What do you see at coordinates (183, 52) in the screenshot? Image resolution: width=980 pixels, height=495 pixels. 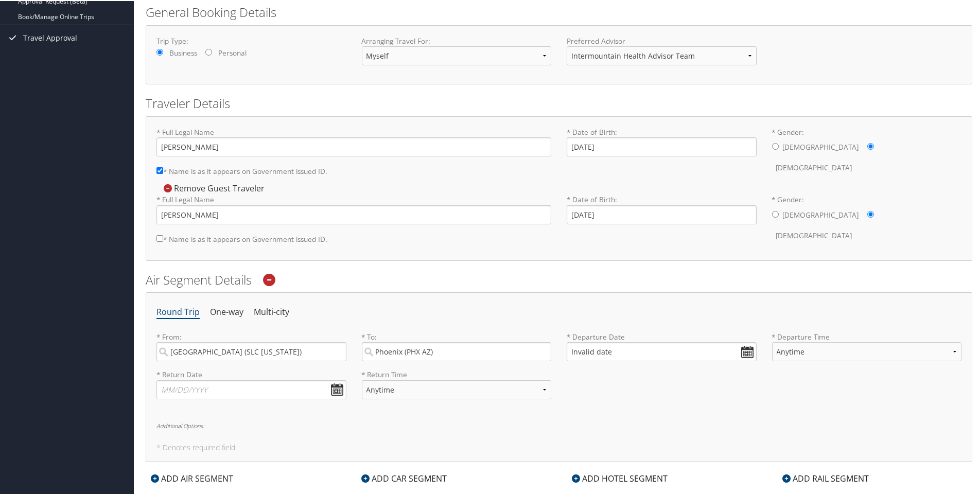 I see `label: Business` at bounding box center [183, 52].